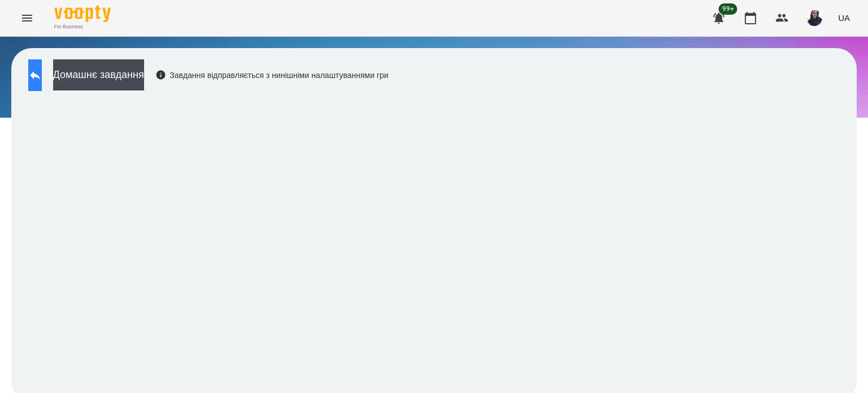 The width and height of the screenshot is (868, 393). Describe the element at coordinates (728, 9) in the screenshot. I see `span: 99+` at that location.